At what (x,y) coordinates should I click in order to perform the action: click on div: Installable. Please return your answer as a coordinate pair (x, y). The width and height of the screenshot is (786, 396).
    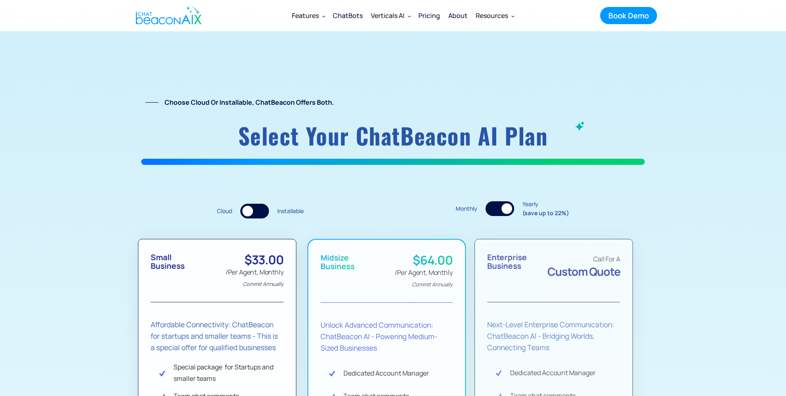
    Looking at the image, I should click on (290, 211).